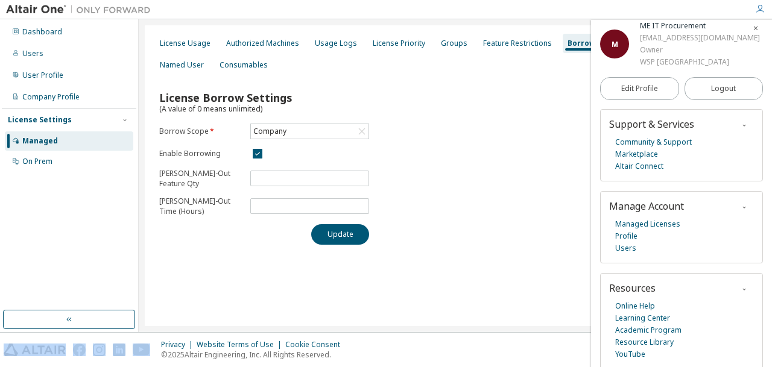 This screenshot has width=772, height=367. Describe the element at coordinates (316, 345) in the screenshot. I see `div: Cookie Consent` at that location.